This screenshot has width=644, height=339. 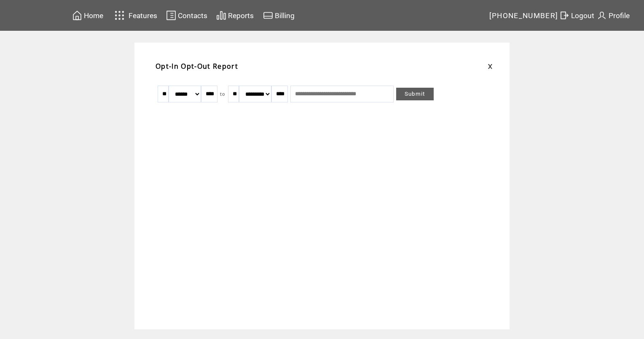 What do you see at coordinates (221, 15) in the screenshot?
I see `img: chart.svg` at bounding box center [221, 15].